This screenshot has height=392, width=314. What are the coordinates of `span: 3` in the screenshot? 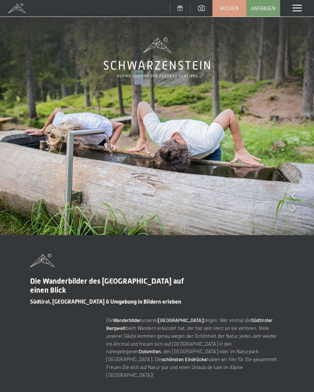 It's located at (296, 220).